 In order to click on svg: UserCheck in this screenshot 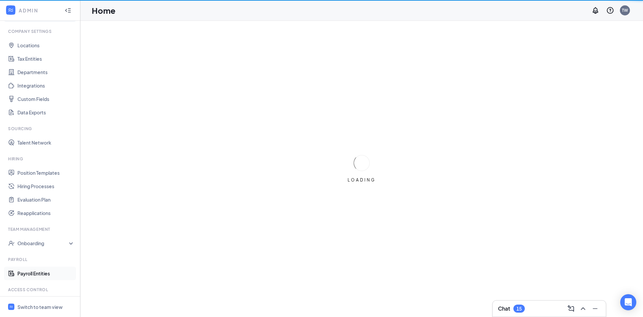, I will do `click(11, 243)`.